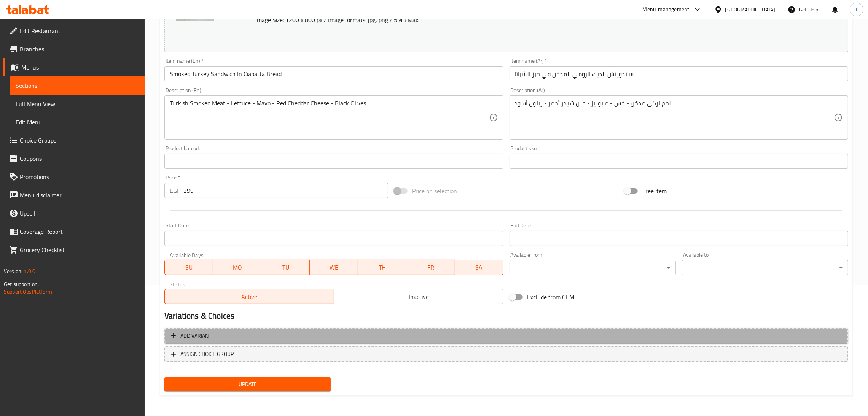 The width and height of the screenshot is (868, 416). Describe the element at coordinates (74, 49) in the screenshot. I see `a: Branches` at that location.